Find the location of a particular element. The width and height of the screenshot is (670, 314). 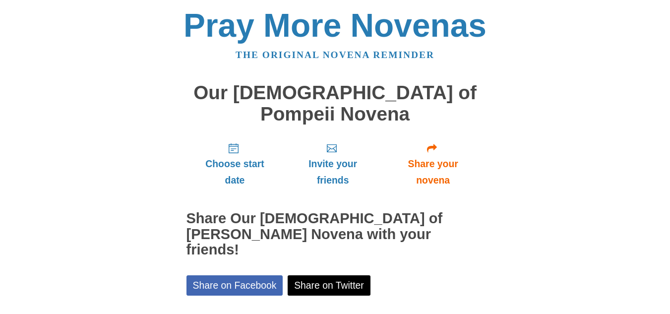

a: Choose start date is located at coordinates (235, 164).